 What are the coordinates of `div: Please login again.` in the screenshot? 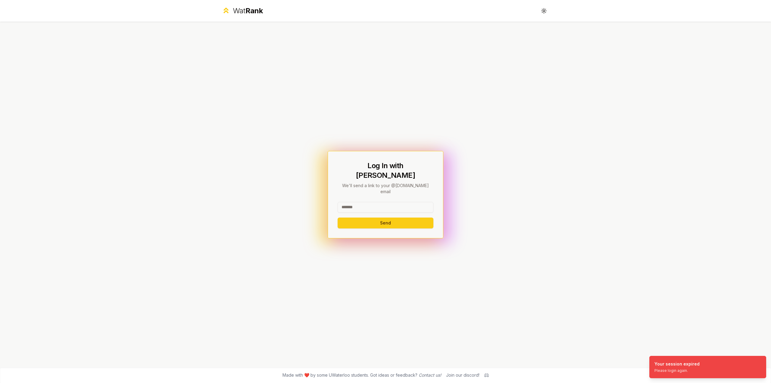 It's located at (677, 371).